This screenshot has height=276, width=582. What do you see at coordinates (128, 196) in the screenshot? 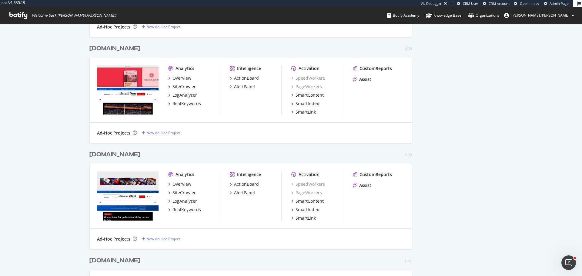
I see `img: www.couriermail.com.au` at bounding box center [128, 196].